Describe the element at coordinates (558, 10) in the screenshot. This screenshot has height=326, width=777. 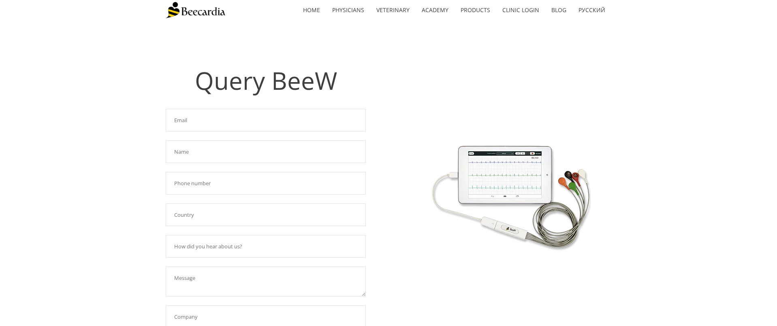
I see `a: Blog` at that location.